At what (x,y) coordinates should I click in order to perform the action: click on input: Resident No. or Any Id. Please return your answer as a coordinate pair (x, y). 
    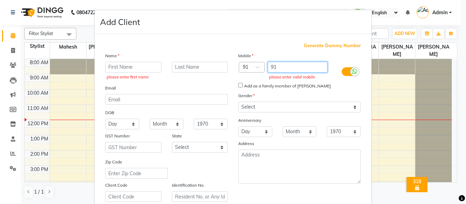
    Looking at the image, I should click on (200, 197).